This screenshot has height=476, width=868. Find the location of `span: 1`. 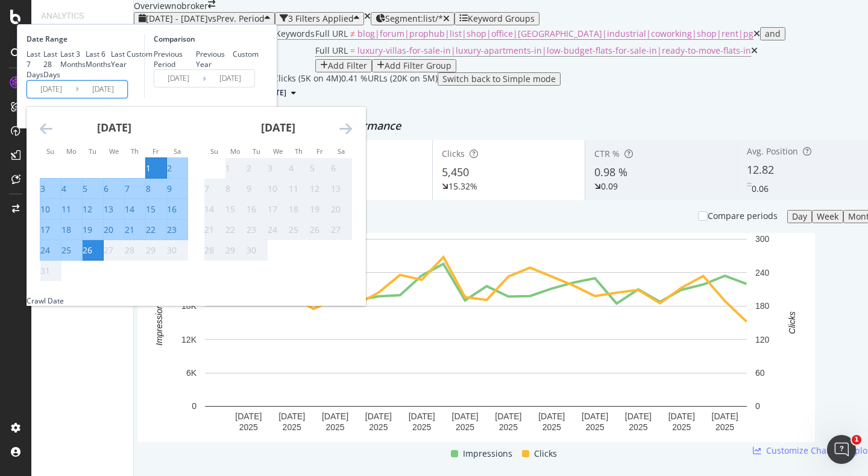

span: 1 is located at coordinates (857, 440).